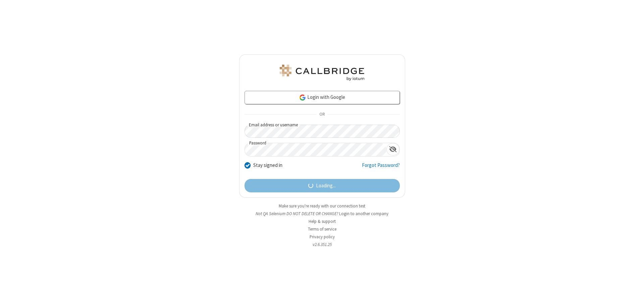  Describe the element at coordinates (268, 165) in the screenshot. I see `label: Stay signed in` at that location.